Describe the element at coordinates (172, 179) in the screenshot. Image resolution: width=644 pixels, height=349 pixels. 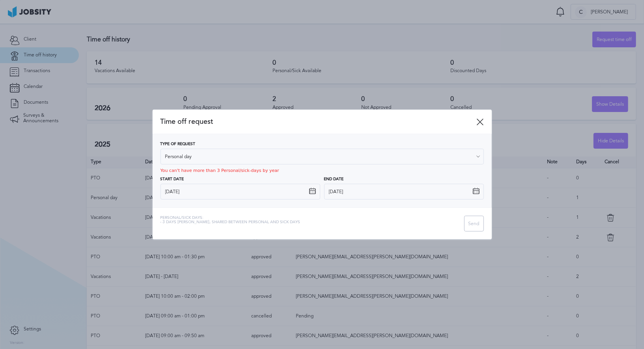
I see `span: Start Date` at that location.